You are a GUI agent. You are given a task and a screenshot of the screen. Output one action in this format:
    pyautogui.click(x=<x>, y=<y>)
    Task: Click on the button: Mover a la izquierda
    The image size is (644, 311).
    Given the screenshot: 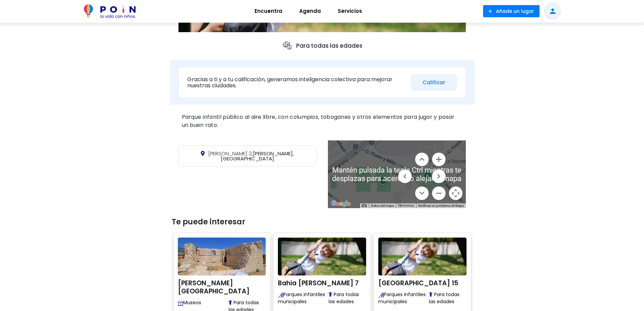 What is the action you would take?
    pyautogui.click(x=405, y=176)
    